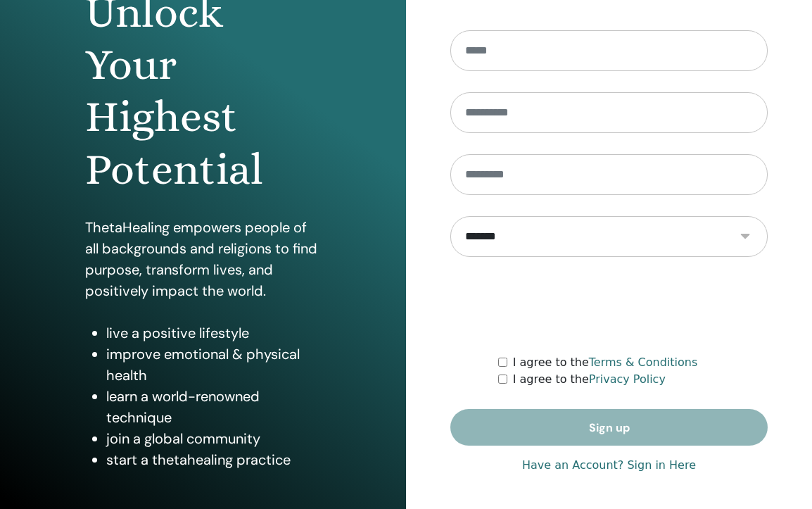  What do you see at coordinates (213, 460) in the screenshot?
I see `li: start a thetahealing practice` at bounding box center [213, 460].